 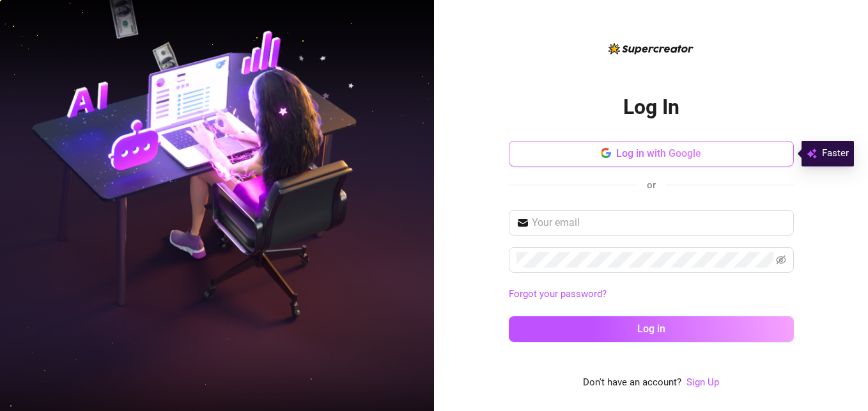 What do you see at coordinates (651, 329) in the screenshot?
I see `button: Log in` at bounding box center [651, 329].